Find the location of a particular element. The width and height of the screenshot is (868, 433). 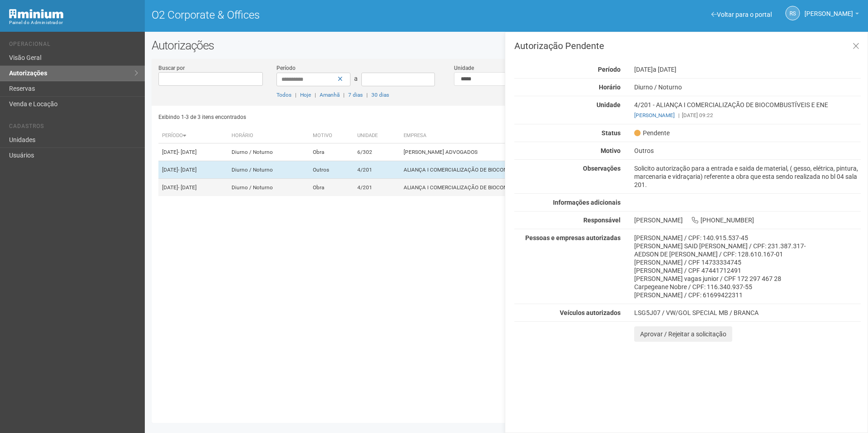

strong: Informações adicionais is located at coordinates (587, 203).